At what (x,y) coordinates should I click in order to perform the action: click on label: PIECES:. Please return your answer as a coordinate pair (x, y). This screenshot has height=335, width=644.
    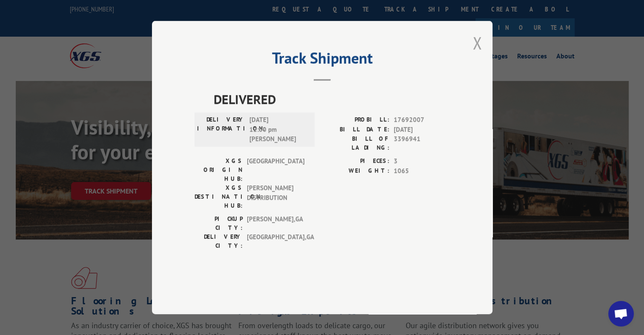
    Looking at the image, I should click on (356, 161).